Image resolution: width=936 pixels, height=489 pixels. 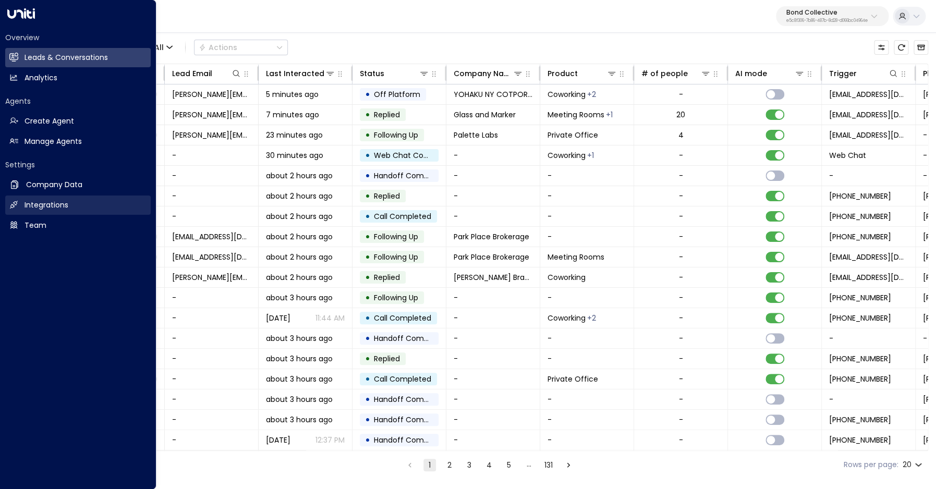 What do you see at coordinates (568, 465) in the screenshot?
I see `button: Go to next page` at bounding box center [568, 465].